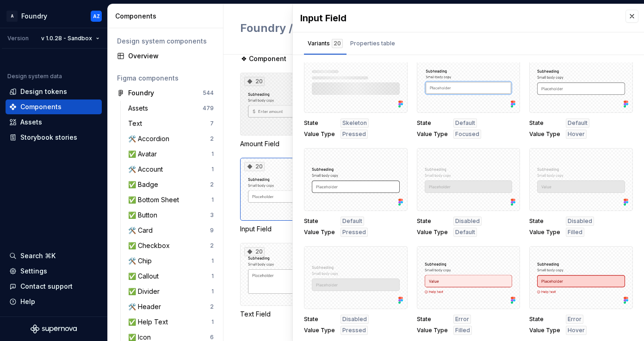 The height and width of the screenshot is (341, 644). Describe the element at coordinates (155, 200) in the screenshot. I see `div: ✅ Bottom Sheet` at that location.